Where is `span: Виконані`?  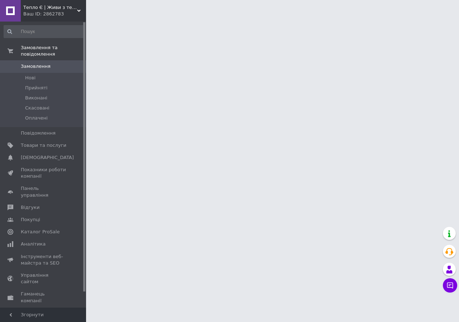 span: Виконані is located at coordinates (36, 98).